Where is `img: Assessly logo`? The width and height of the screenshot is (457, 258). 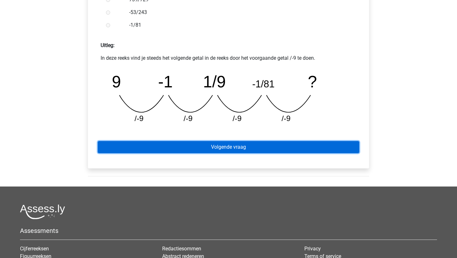
img: Assessly logo is located at coordinates (43, 211).